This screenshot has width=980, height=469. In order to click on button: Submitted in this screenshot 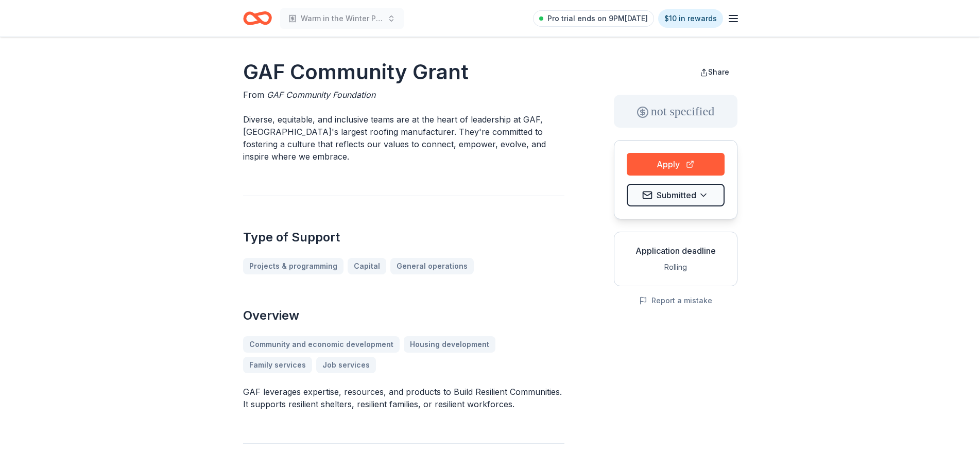, I will do `click(676, 196)`.